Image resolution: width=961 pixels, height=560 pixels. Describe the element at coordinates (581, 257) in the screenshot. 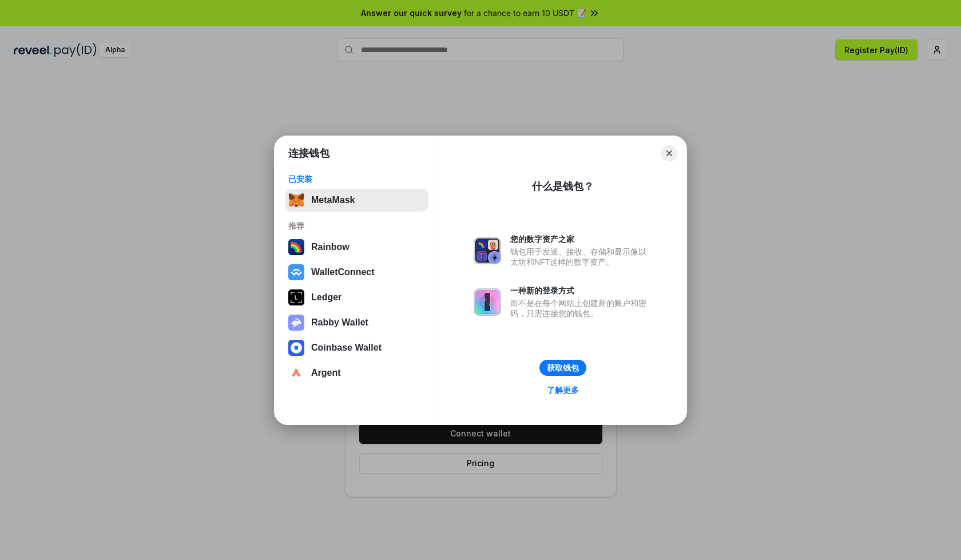

I see `div: 钱包用于发送、接收、存储和显示像以太坊和NFT这样的数字资产。` at that location.